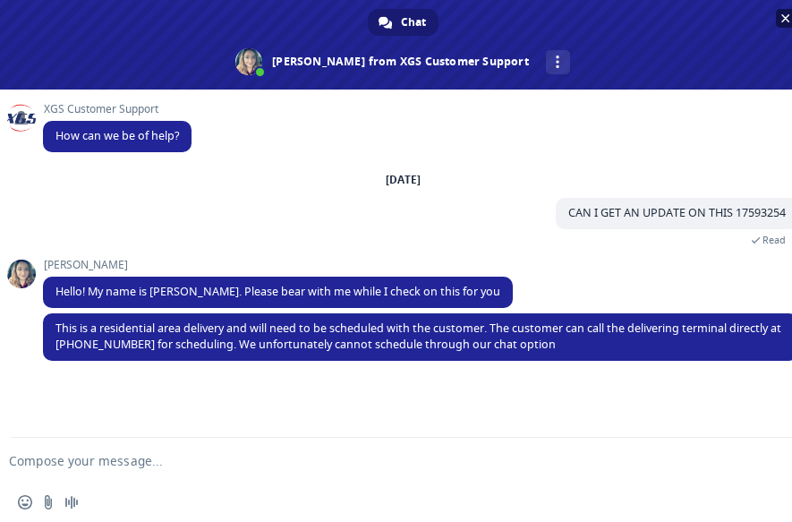 This screenshot has height=522, width=792. What do you see at coordinates (374, 461) in the screenshot?
I see `textarea: Compose your message...` at bounding box center [374, 461].